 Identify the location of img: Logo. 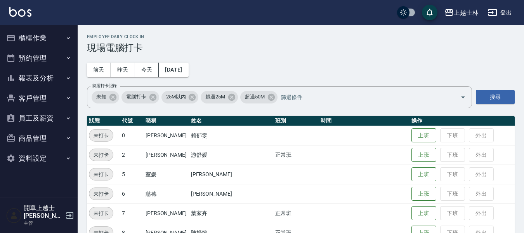
(20, 12).